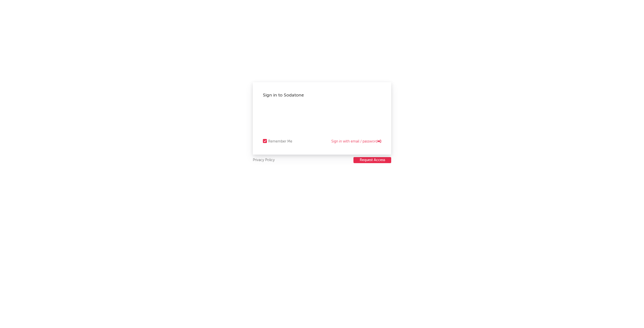 The height and width of the screenshot is (328, 644). I want to click on button: Request Access, so click(373, 160).